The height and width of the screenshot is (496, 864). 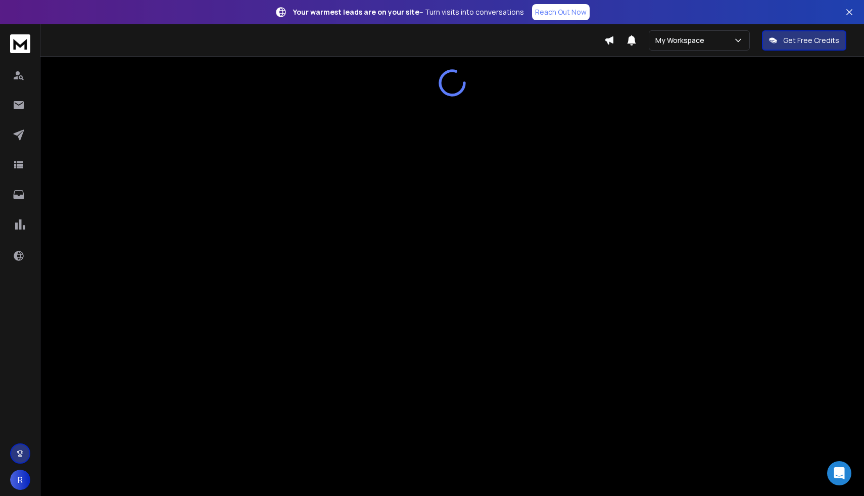 I want to click on p: Get Free Credits, so click(x=811, y=40).